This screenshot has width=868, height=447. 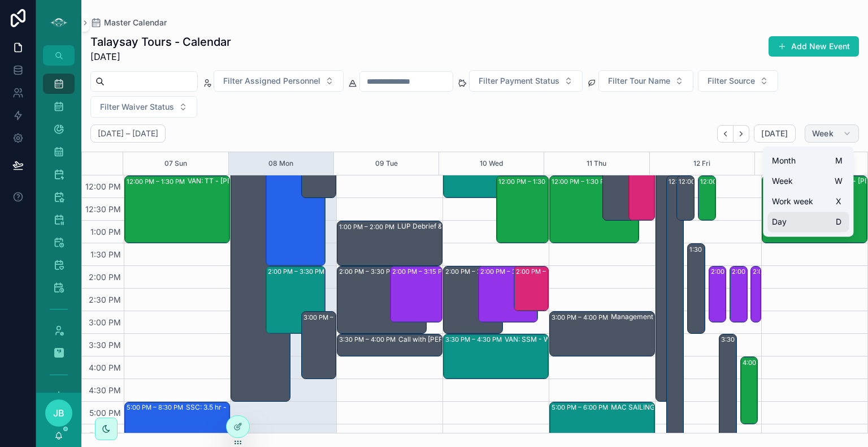 What do you see at coordinates (808, 201) in the screenshot?
I see `button: Work weekX` at bounding box center [808, 201].